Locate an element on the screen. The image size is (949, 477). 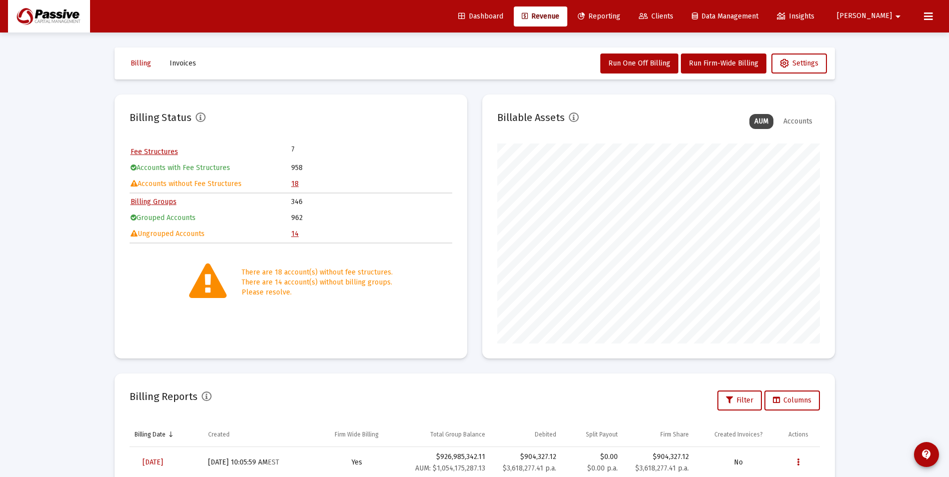
mat-icon: contact_support is located at coordinates (927, 455).